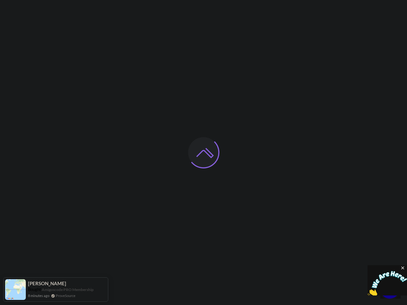  I want to click on a: Amigoscode PRO Membership, so click(68, 290).